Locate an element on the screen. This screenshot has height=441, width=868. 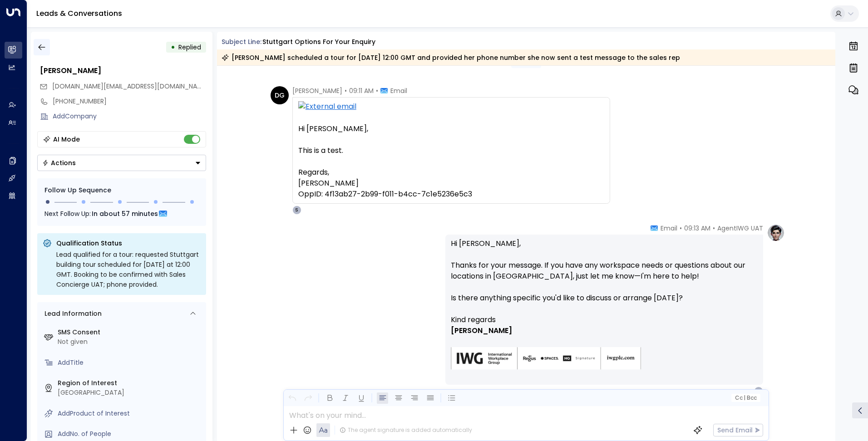
div: AddNo. of People is located at coordinates (130, 434).